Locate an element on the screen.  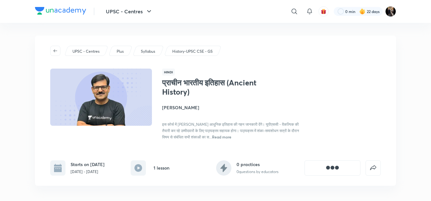
span: Read more is located at coordinates (222, 137).